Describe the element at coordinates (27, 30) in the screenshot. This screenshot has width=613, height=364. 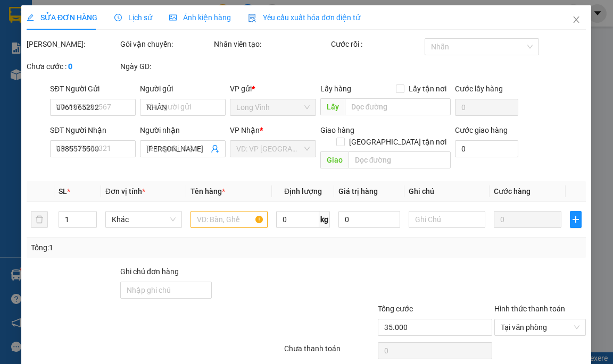
I see `img: logo` at that location.